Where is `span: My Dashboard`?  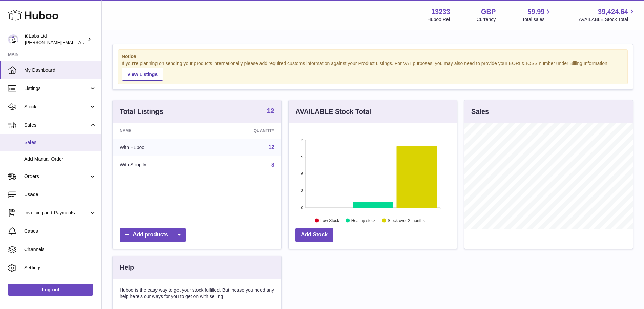
span: My Dashboard is located at coordinates (60, 70).